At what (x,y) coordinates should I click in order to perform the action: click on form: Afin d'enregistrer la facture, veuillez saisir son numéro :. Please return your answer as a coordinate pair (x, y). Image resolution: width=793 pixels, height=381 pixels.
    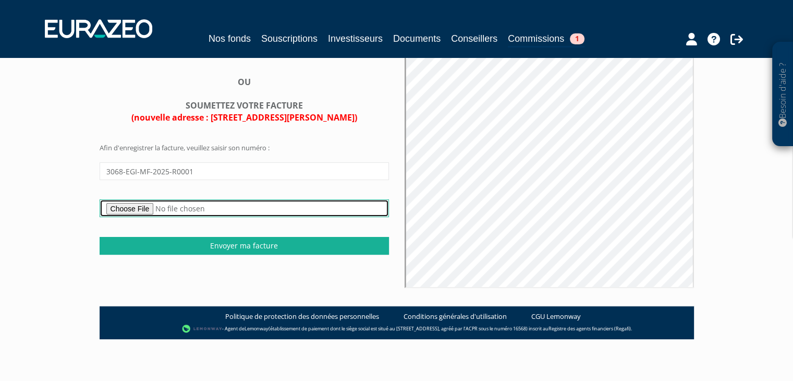
    Looking at the image, I should click on (244, 198).